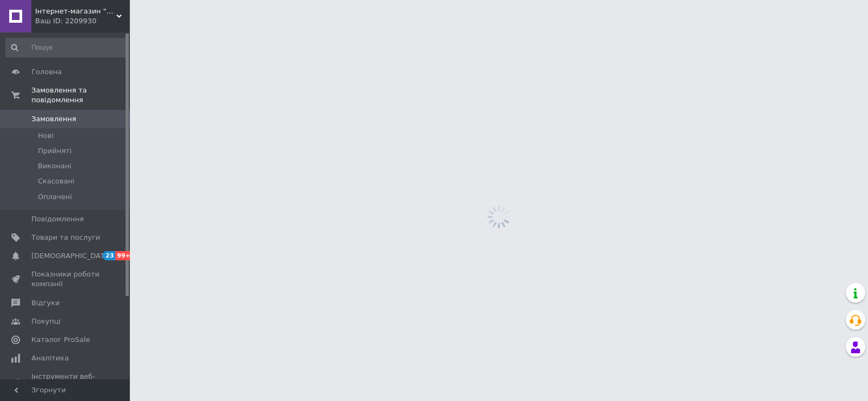 Image resolution: width=868 pixels, height=401 pixels. Describe the element at coordinates (109, 256) in the screenshot. I see `span: 23` at that location.